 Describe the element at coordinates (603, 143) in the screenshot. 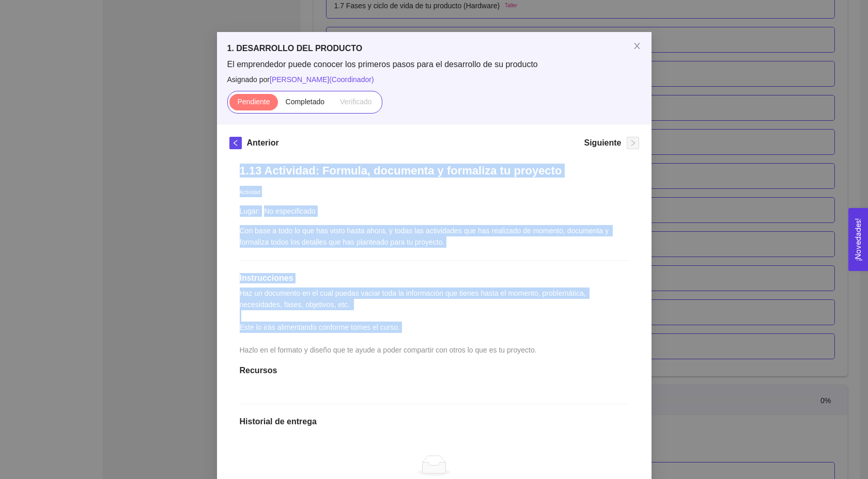

I see `h5: Siguiente` at that location.